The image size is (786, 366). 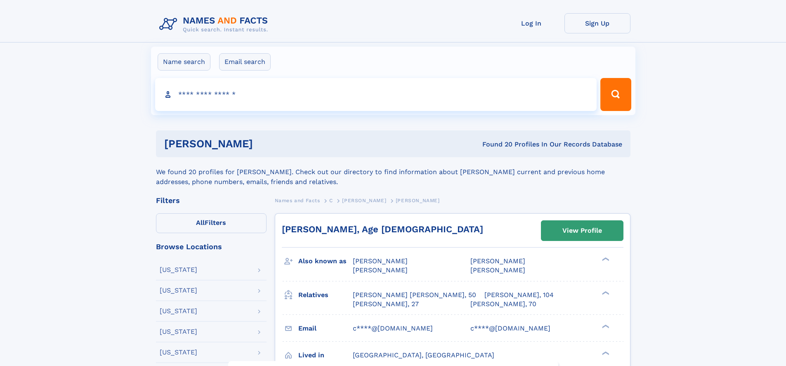 What do you see at coordinates (326, 329) in the screenshot?
I see `h3: Email` at bounding box center [326, 329].